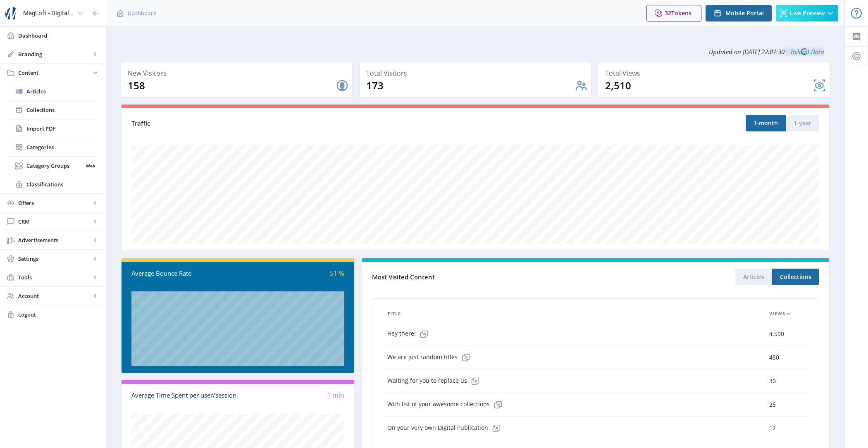  What do you see at coordinates (53, 110) in the screenshot?
I see `a: Collections` at bounding box center [53, 110].